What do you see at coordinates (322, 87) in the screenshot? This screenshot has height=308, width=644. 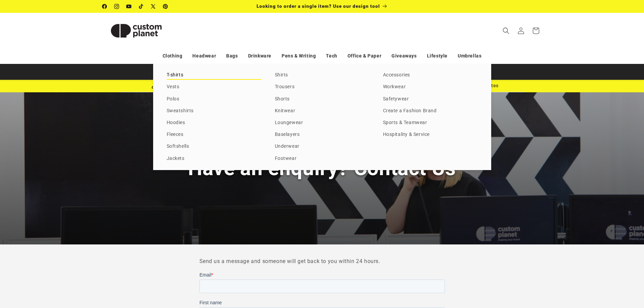 I see `a: Trousers` at bounding box center [322, 87].